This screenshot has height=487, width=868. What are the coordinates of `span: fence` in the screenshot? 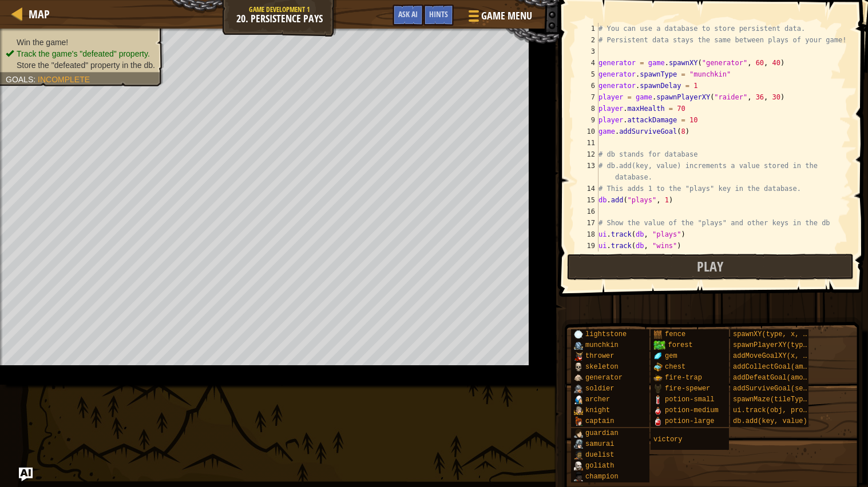 It's located at (675, 335).